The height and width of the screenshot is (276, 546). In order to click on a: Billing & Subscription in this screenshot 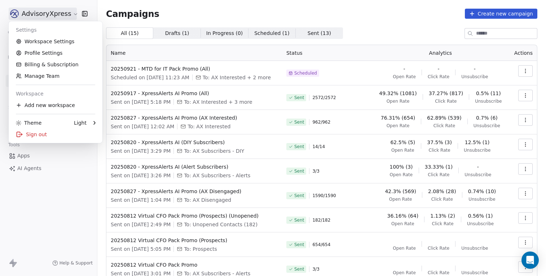, I will do `click(56, 65)`.